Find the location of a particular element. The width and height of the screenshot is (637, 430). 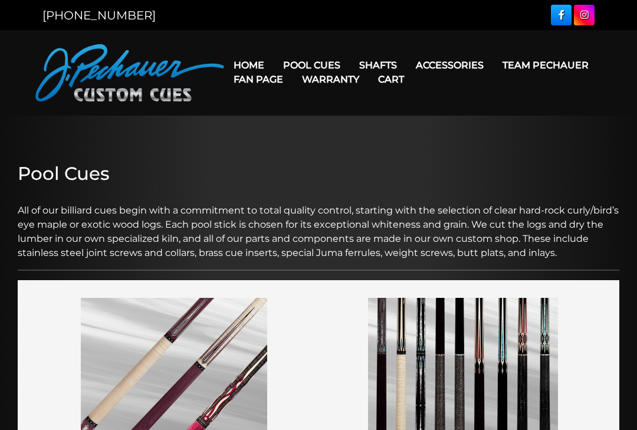

img: Pechauer Custom Cues is located at coordinates (130, 73).